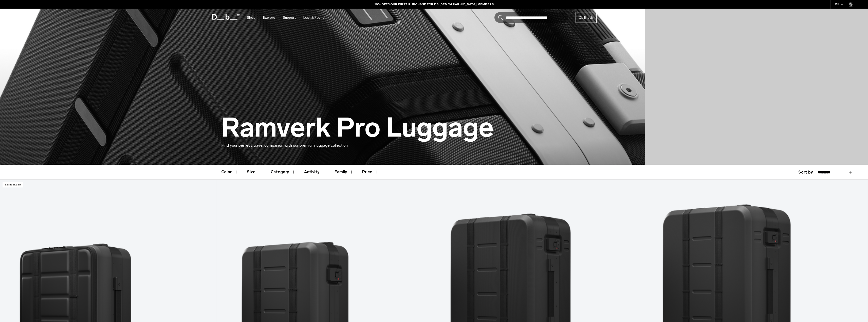 The height and width of the screenshot is (322, 868). Describe the element at coordinates (371, 172) in the screenshot. I see `button: Toggle Price` at that location.